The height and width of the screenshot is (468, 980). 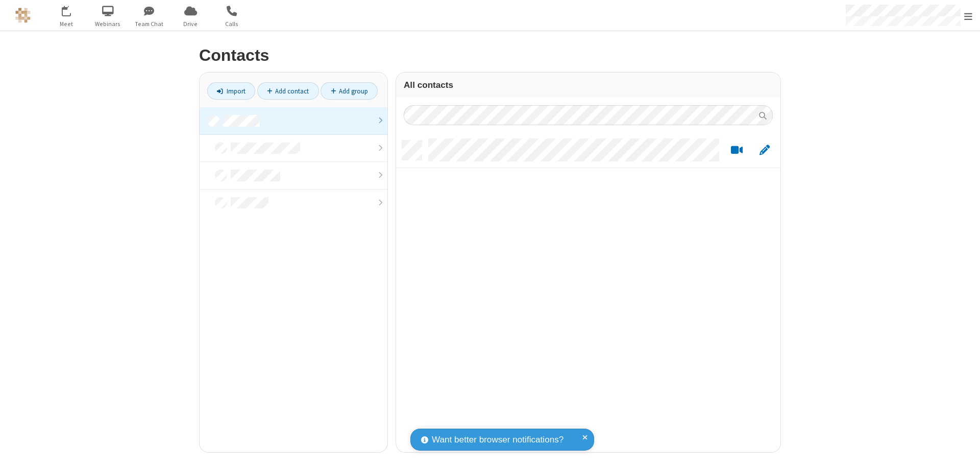 What do you see at coordinates (232, 24) in the screenshot?
I see `span: Calls` at bounding box center [232, 24].